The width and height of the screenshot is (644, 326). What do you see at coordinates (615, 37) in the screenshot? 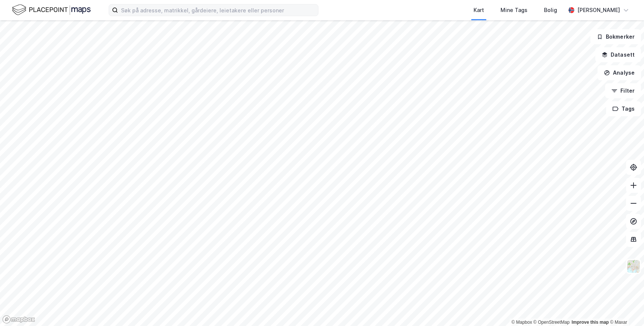
I see `button: Bokmerker` at bounding box center [615, 37].